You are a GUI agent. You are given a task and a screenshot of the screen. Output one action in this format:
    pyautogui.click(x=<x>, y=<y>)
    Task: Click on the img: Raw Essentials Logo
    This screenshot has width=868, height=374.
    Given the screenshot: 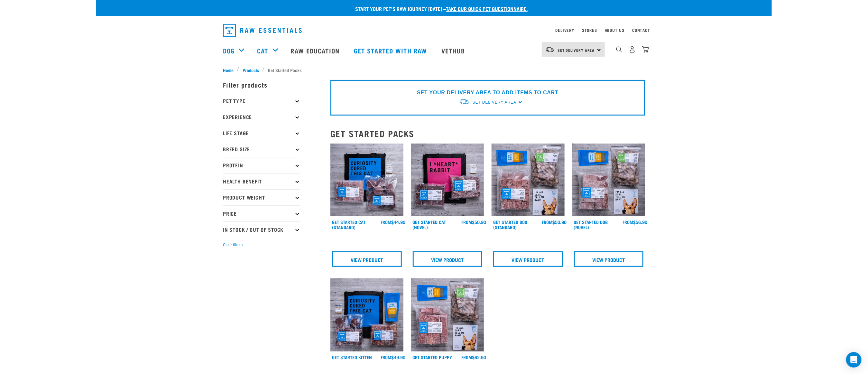 What is the action you would take?
    pyautogui.click(x=262, y=30)
    